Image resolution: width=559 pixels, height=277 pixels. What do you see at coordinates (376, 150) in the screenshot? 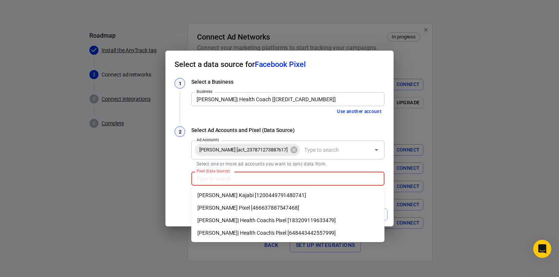
I see `button: Open` at bounding box center [376, 150].